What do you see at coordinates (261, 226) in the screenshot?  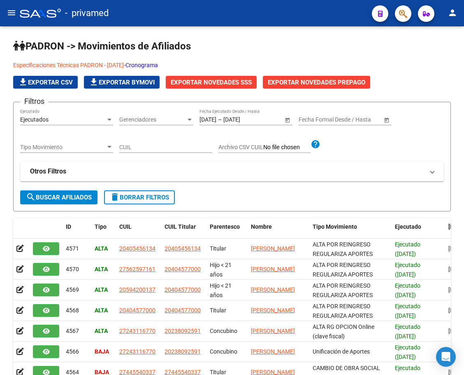 I see `span: Nombre` at bounding box center [261, 226].